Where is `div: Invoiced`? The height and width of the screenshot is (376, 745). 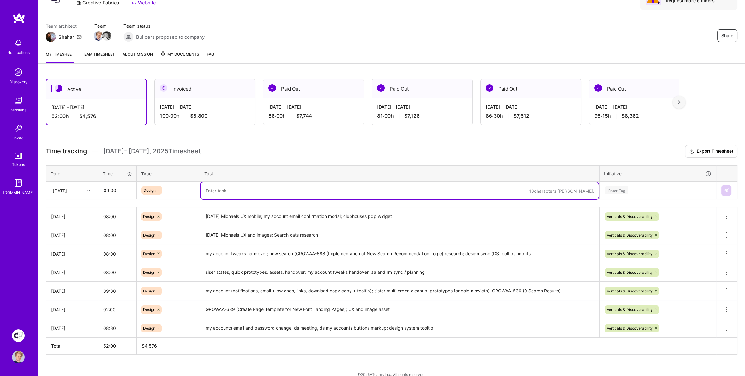
div: Invoiced is located at coordinates (205, 89).